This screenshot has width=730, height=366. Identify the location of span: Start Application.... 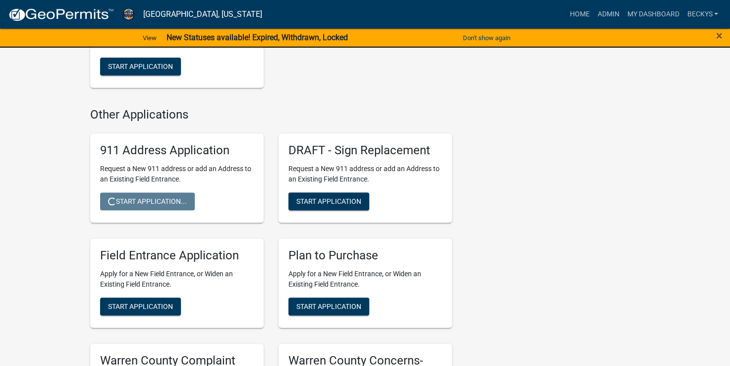
(147, 201).